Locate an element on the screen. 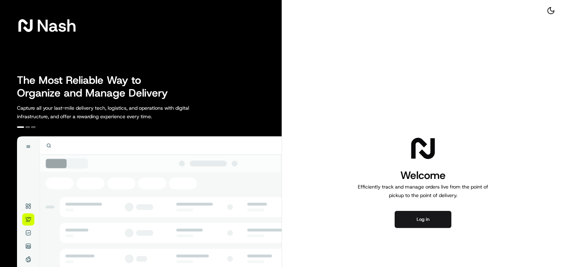  p: Efficiently track and manage orders live from the point of pickup to the point of delivery. is located at coordinates (423, 191).